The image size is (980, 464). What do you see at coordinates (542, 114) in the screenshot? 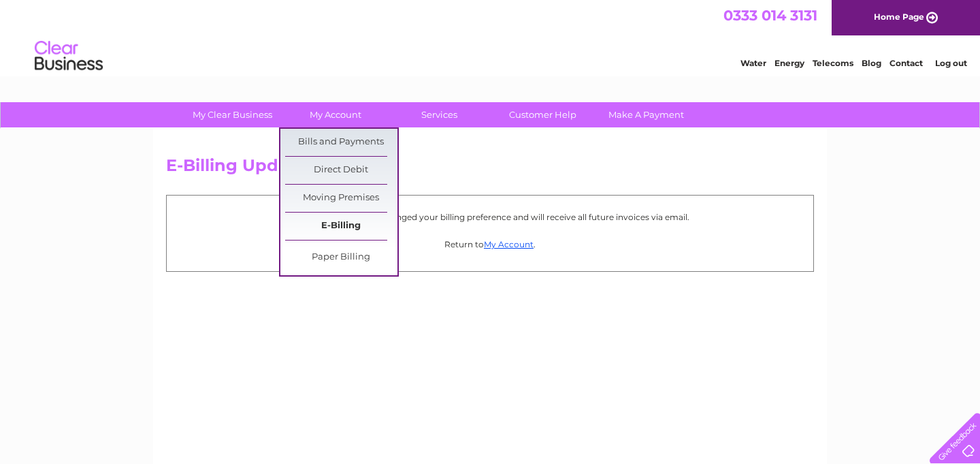
I see `a: Customer Help` at bounding box center [542, 114].